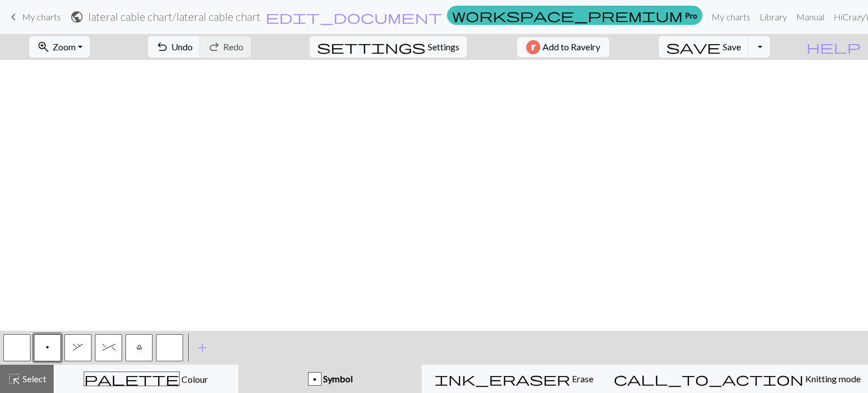  I want to click on a: Manual, so click(810, 17).